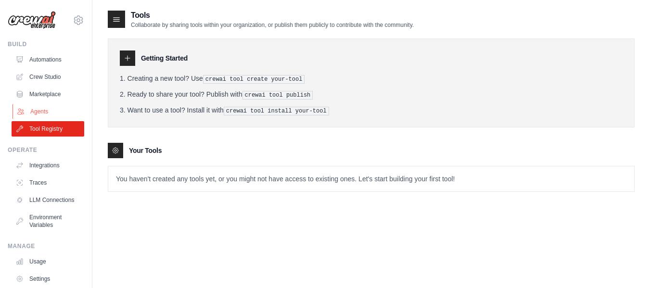 The image size is (650, 288). I want to click on div: Operate, so click(46, 150).